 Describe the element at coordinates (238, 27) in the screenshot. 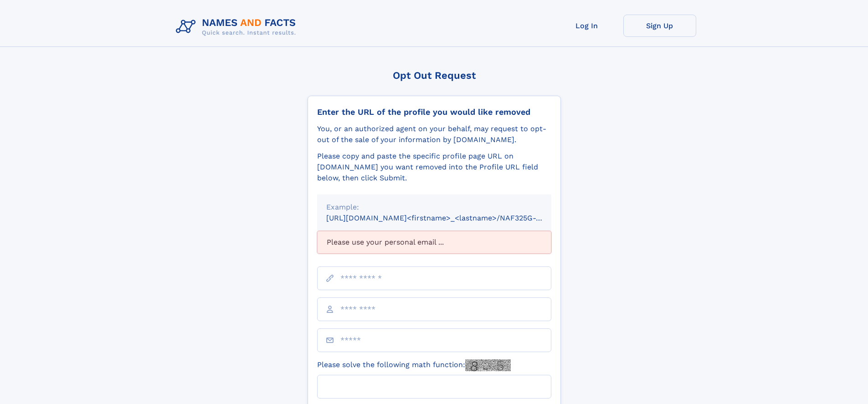

I see `img: Logo Names and Facts` at that location.